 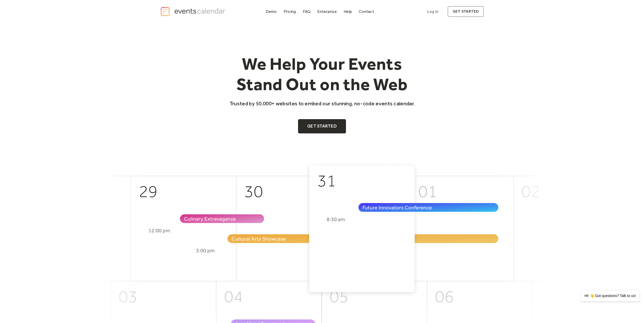 I want to click on h1: We Help Your Events Stand Out on the Web, so click(x=322, y=74).